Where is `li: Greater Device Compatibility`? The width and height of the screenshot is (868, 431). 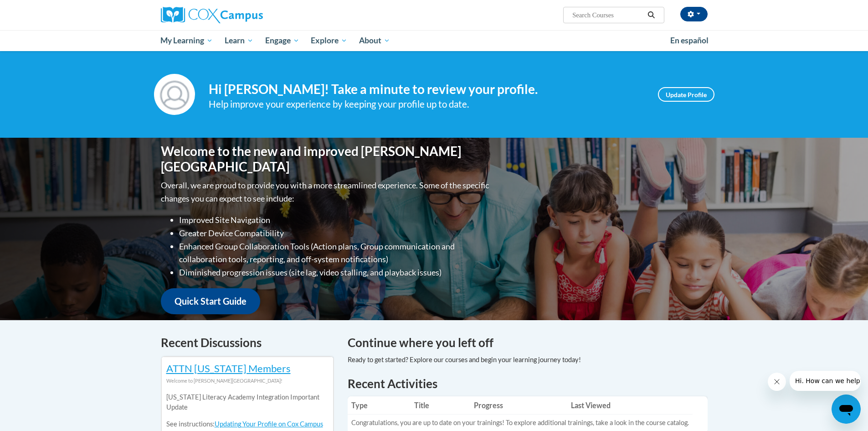
li: Greater Device Compatibility is located at coordinates (335, 233).